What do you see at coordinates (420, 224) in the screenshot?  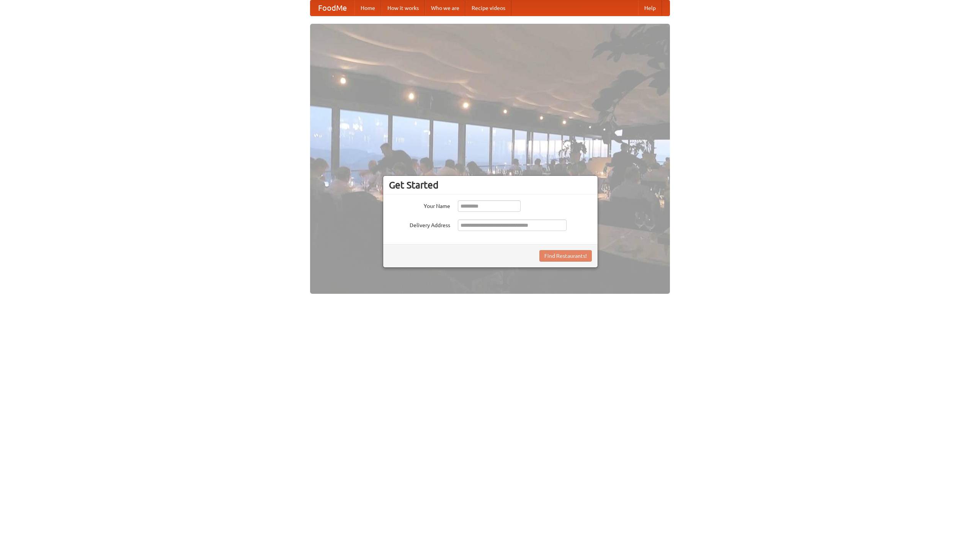 I see `label: Delivery Address` at bounding box center [420, 224].